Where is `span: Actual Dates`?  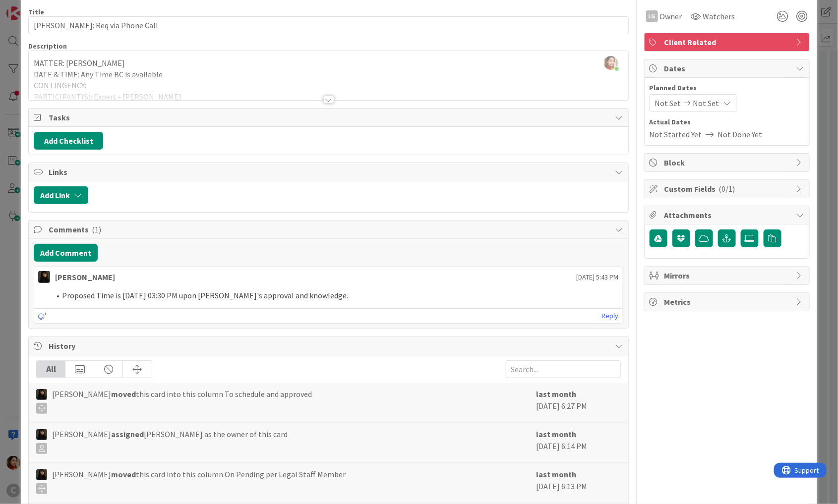
span: Actual Dates is located at coordinates (727, 122).